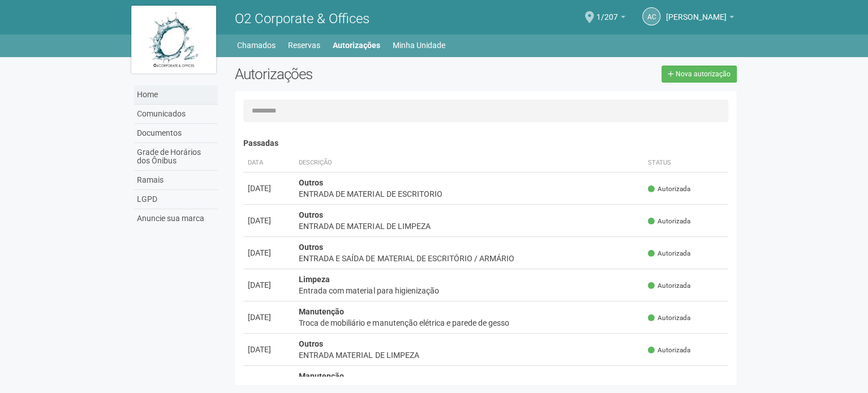 The height and width of the screenshot is (393, 868). What do you see at coordinates (468, 163) in the screenshot?
I see `th: Descrição` at bounding box center [468, 163].